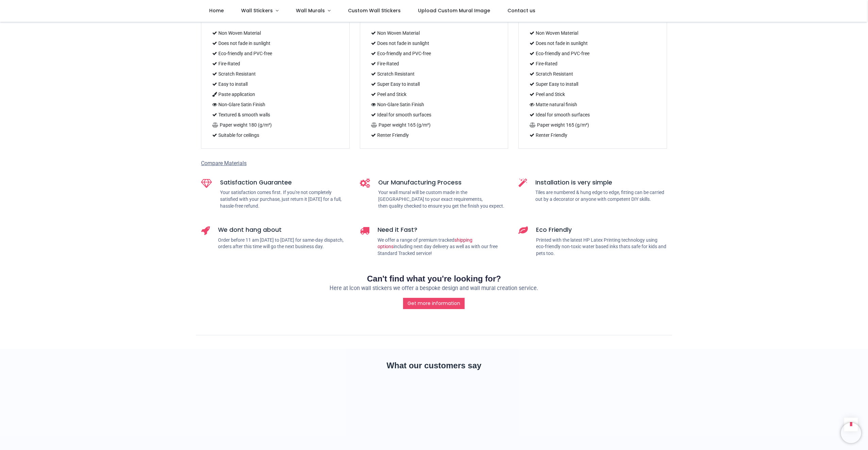 The height and width of the screenshot is (450, 868). I want to click on p: Tiles are numbered & hung edge to edge, fitting can be carried out by a decorator or anyone with ..., so click(601, 196).